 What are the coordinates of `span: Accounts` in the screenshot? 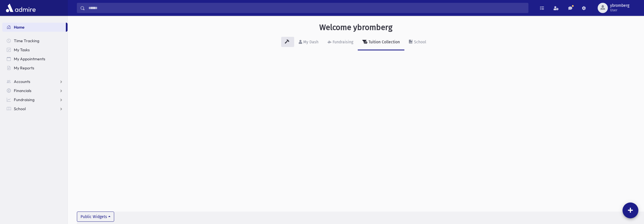 It's located at (22, 81).